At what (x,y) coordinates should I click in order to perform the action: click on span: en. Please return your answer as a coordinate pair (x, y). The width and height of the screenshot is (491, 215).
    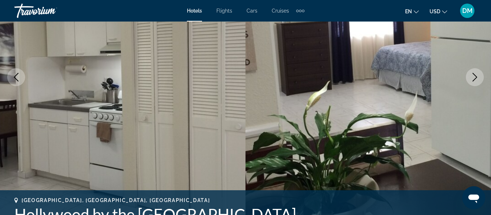
    Looking at the image, I should click on (408, 12).